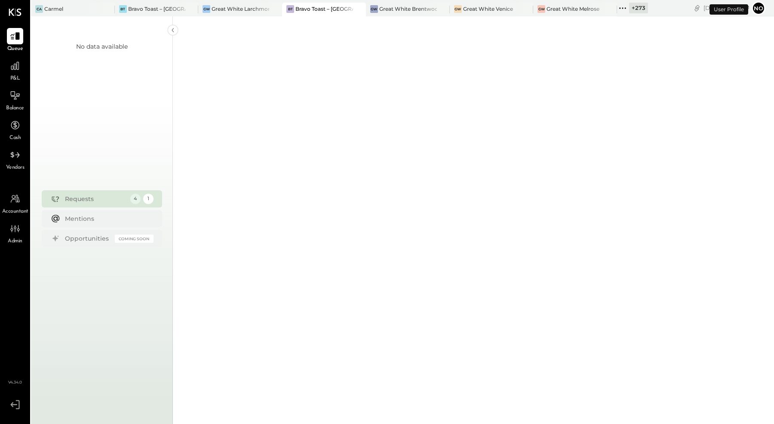  What do you see at coordinates (54, 9) in the screenshot?
I see `div: Carmel` at bounding box center [54, 9].